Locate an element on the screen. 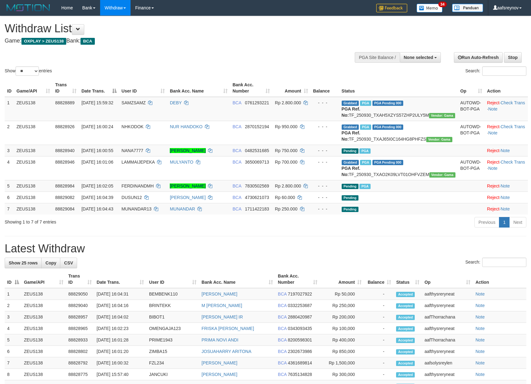 The width and height of the screenshot is (531, 384). span: Show 25 rows is located at coordinates (23, 263).